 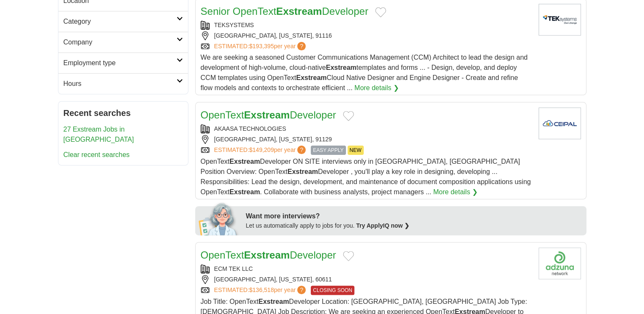 I want to click on div: Let us automatically apply to jobs for you., so click(x=413, y=226).